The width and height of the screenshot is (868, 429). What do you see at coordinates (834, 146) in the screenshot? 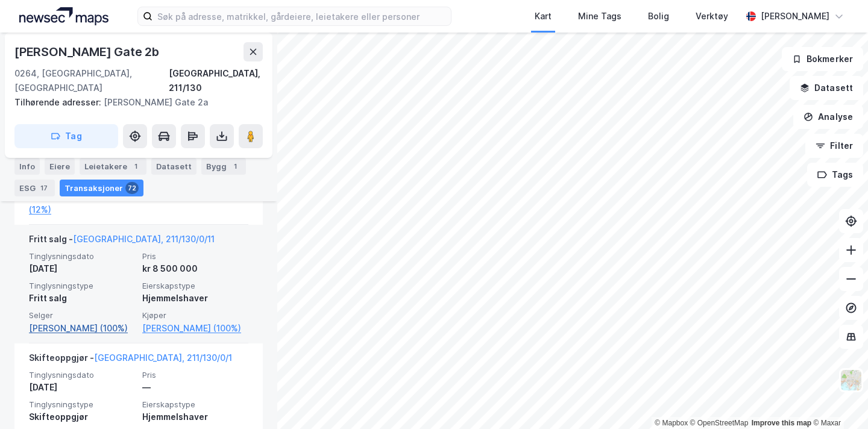
I see `button: Filter` at bounding box center [834, 146].